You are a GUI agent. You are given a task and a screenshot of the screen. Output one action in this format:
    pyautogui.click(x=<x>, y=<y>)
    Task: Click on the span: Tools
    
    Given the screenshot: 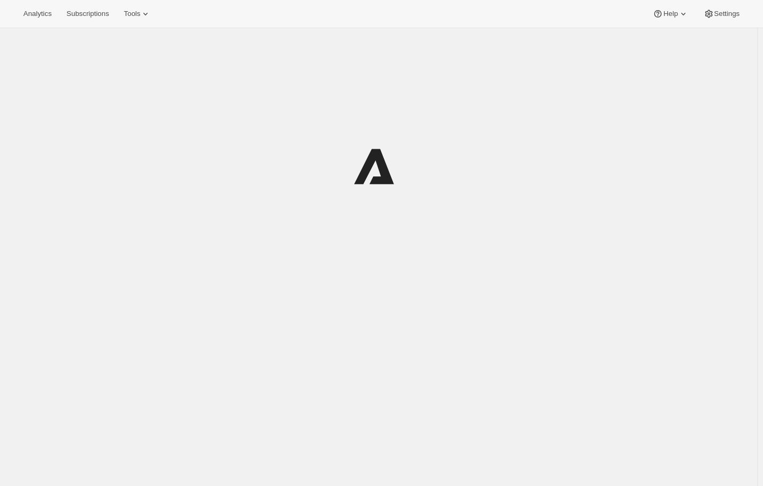 What is the action you would take?
    pyautogui.click(x=132, y=14)
    